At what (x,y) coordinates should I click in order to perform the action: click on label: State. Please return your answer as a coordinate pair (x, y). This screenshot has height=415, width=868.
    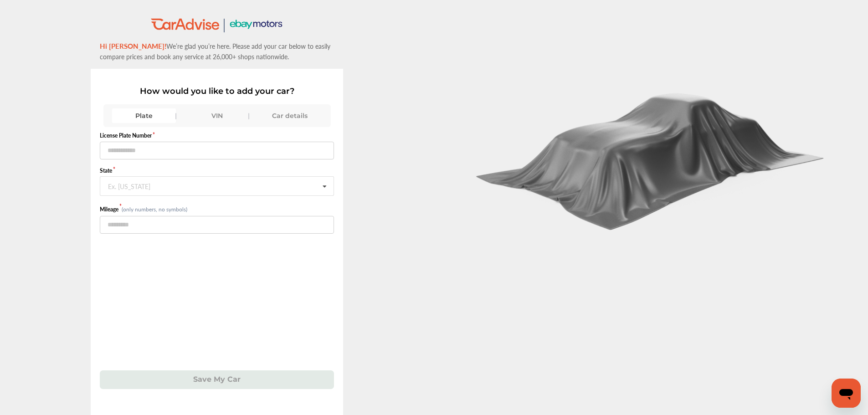
    Looking at the image, I should click on (217, 171).